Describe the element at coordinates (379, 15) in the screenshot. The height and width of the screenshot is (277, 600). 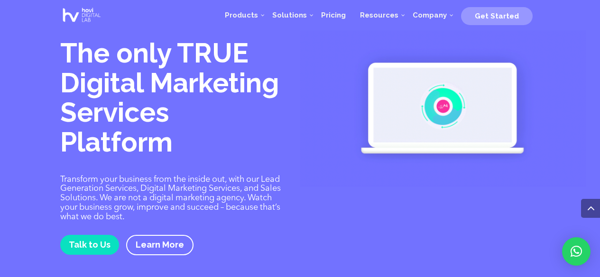
I see `a: Resources` at that location.